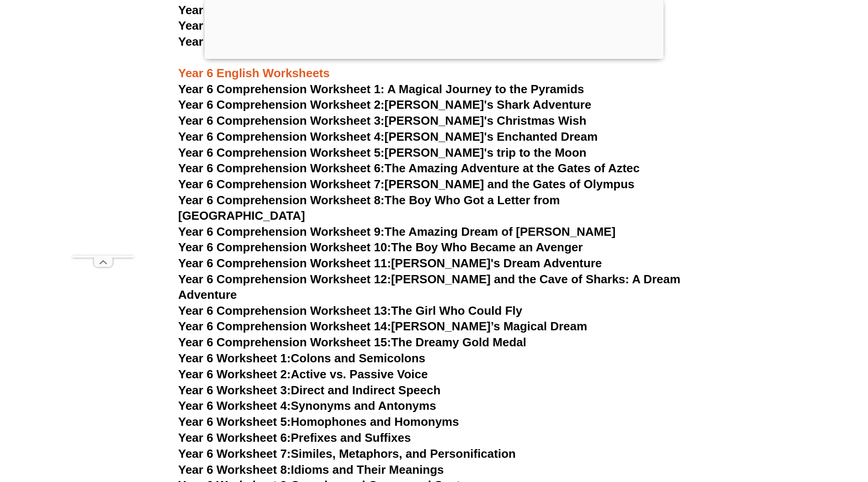  I want to click on h3: Year 6 English Worksheets, so click(434, 66).